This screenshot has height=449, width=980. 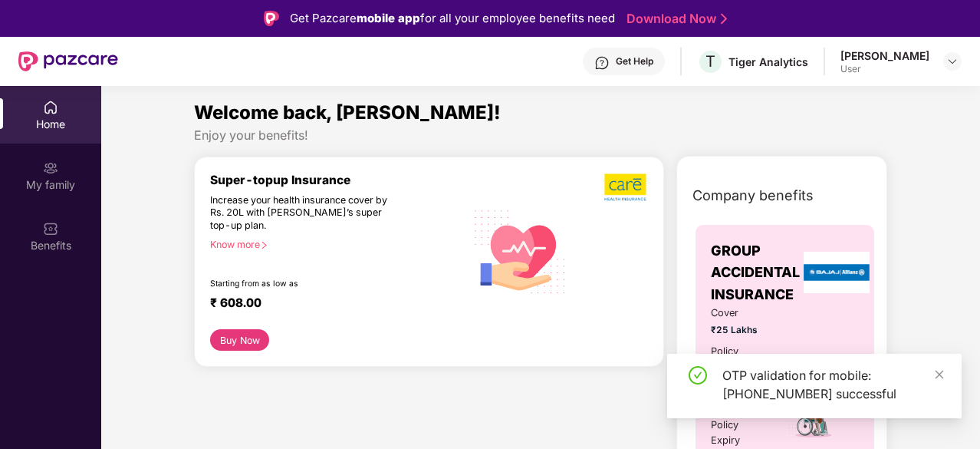 What do you see at coordinates (271, 19) in the screenshot?
I see `img: Logo` at bounding box center [271, 19].